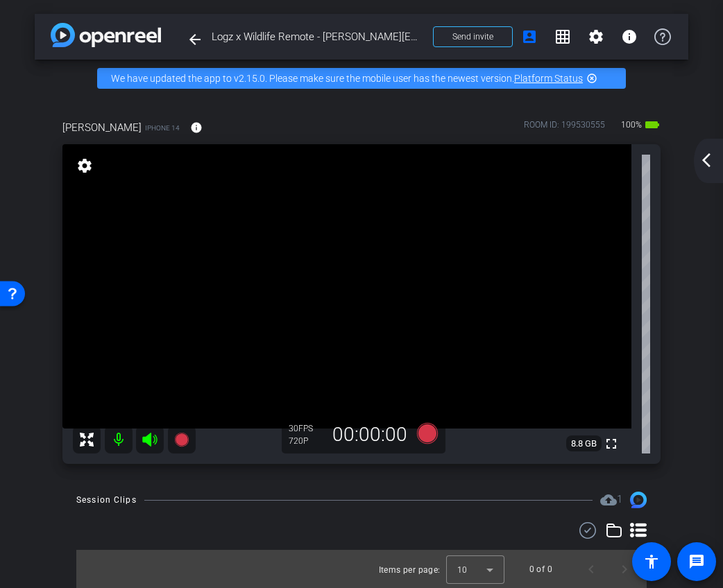 Image resolution: width=723 pixels, height=588 pixels. What do you see at coordinates (472, 37) in the screenshot?
I see `button: Send invite` at bounding box center [472, 37].